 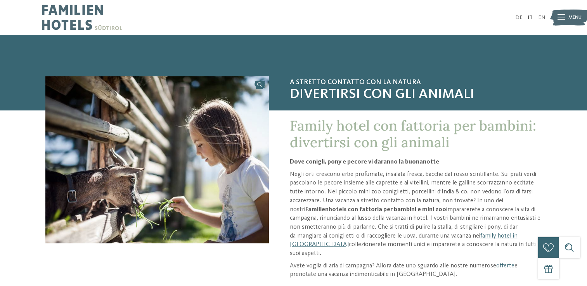 I want to click on a: Fattoria per bambini nei Familienhotel: un sogno, so click(x=157, y=160).